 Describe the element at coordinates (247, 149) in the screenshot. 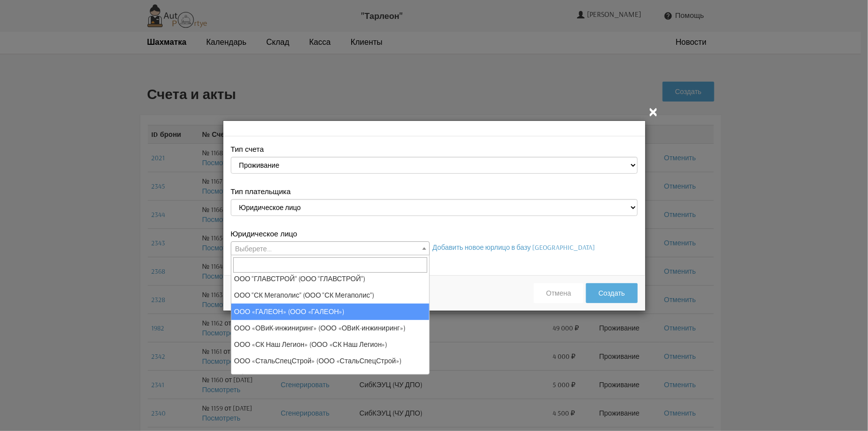

I see `label: Тип счета` at that location.